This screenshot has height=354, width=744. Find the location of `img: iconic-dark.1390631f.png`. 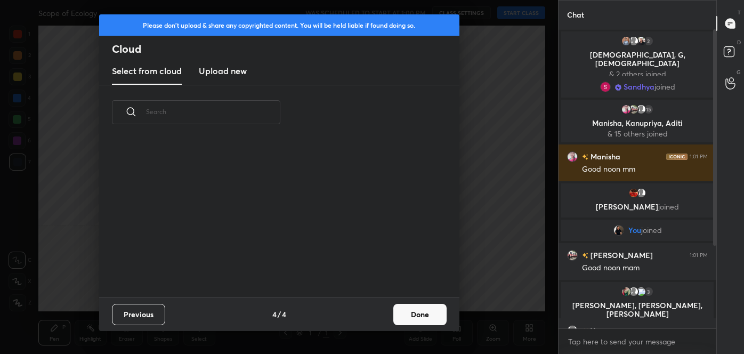

img: iconic-dark.1390631f.png is located at coordinates (677, 157).